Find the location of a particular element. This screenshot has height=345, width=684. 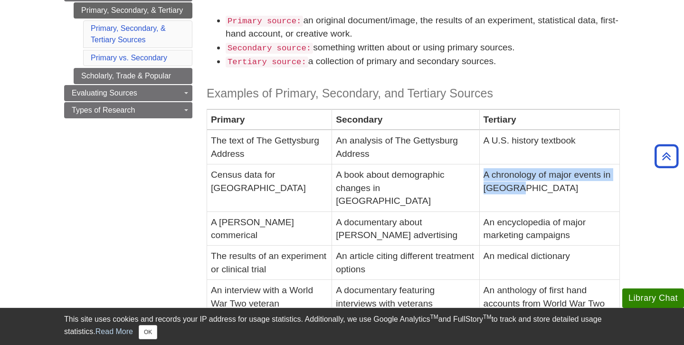

li: a collection of primary and secondary sources. is located at coordinates (423, 61).